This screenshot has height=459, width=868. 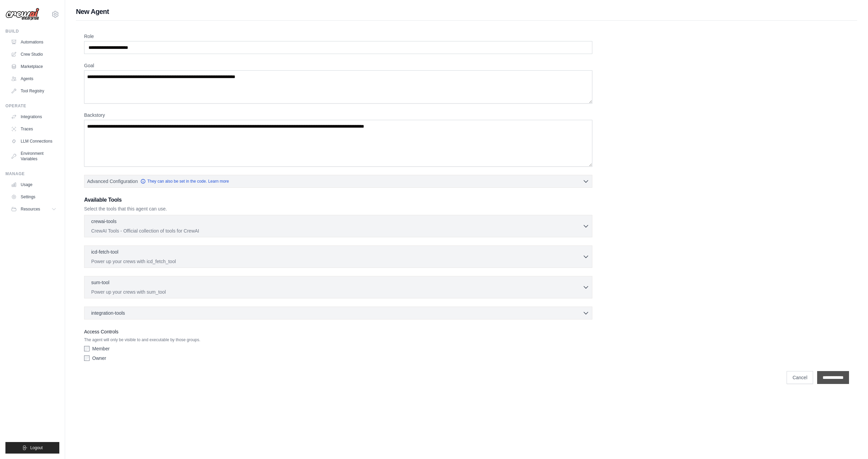 What do you see at coordinates (104, 221) in the screenshot?
I see `p: crewai-tools` at bounding box center [104, 221].